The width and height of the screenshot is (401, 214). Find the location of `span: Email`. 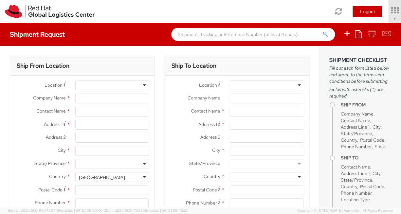

span: Email is located at coordinates (380, 147).